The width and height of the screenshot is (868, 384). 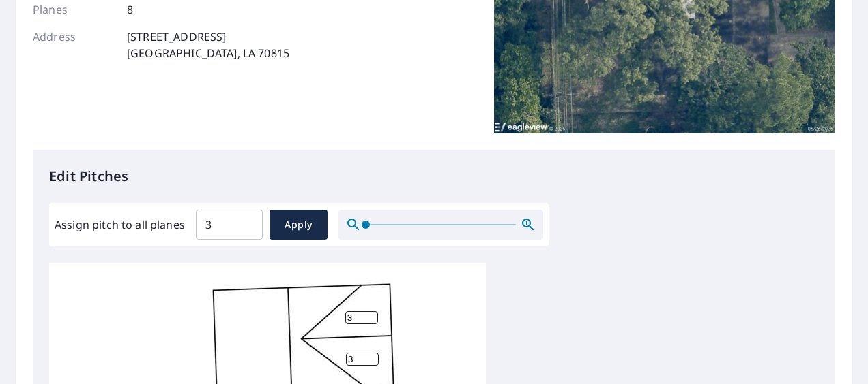 What do you see at coordinates (229, 225) in the screenshot?
I see `input: 00.0` at bounding box center [229, 225].